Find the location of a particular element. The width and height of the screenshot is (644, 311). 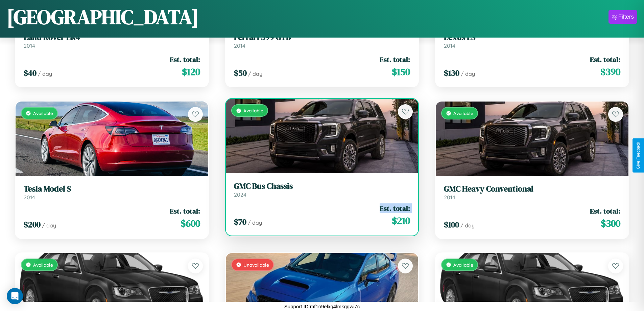

div: Filters is located at coordinates (626, 17).